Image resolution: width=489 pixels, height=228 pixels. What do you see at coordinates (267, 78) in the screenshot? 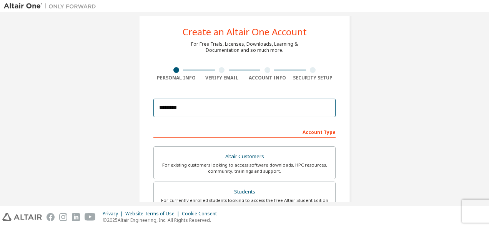
I see `div: Account Info` at bounding box center [267, 78].